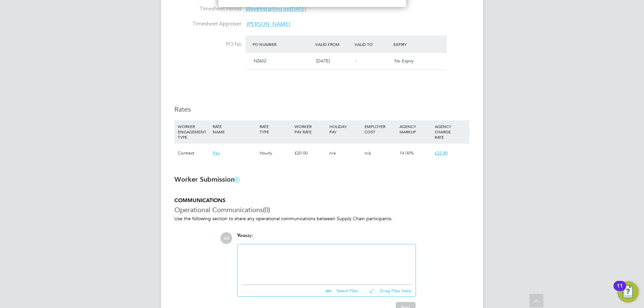 This screenshot has height=308, width=644. What do you see at coordinates (327, 238) in the screenshot?
I see `div: say:` at bounding box center [327, 238].